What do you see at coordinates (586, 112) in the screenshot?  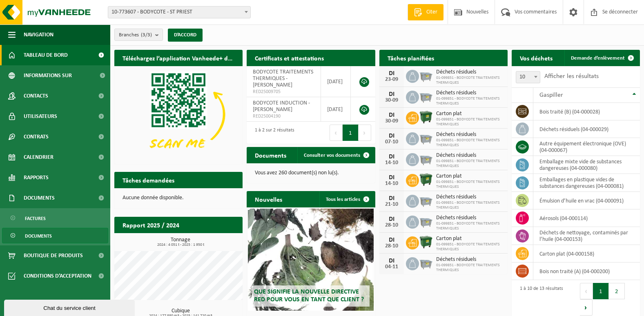 I see `td: bois traité (B) (04-000028)` at bounding box center [586, 112].